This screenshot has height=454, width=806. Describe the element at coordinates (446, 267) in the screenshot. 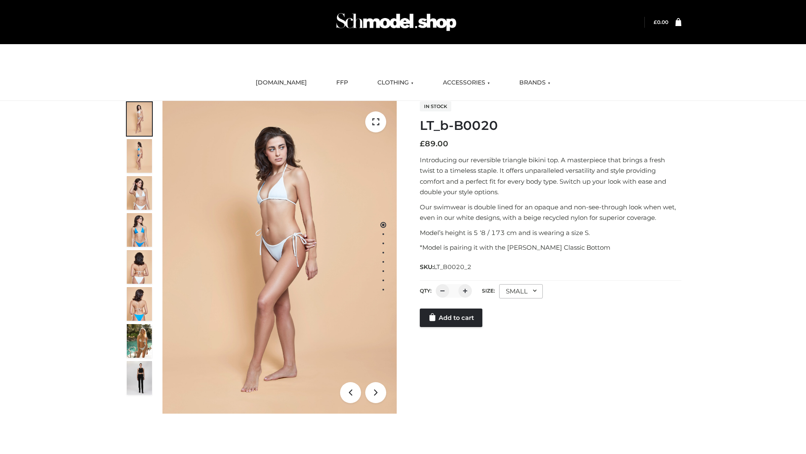

I see `span: SKU:` at that location.